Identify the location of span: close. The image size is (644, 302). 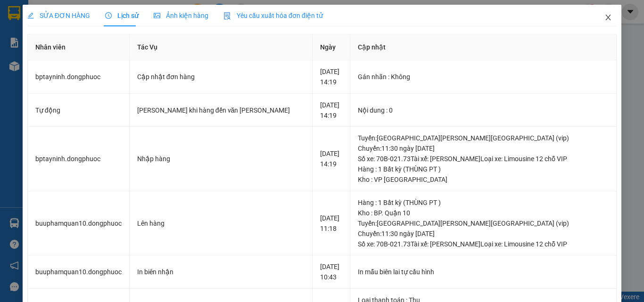
(608, 18).